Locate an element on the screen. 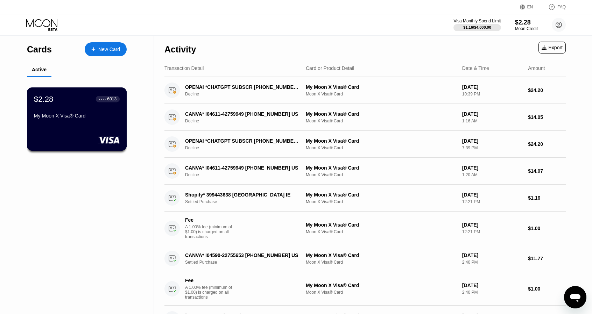  div: Active is located at coordinates (39, 70).